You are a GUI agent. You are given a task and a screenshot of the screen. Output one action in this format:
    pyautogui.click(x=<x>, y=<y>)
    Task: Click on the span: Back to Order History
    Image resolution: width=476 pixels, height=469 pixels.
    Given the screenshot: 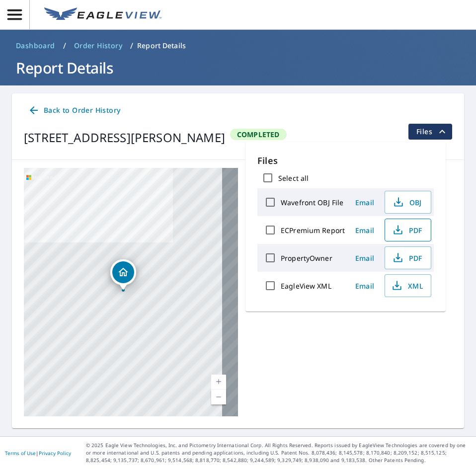 What is the action you would take?
    pyautogui.click(x=74, y=110)
    